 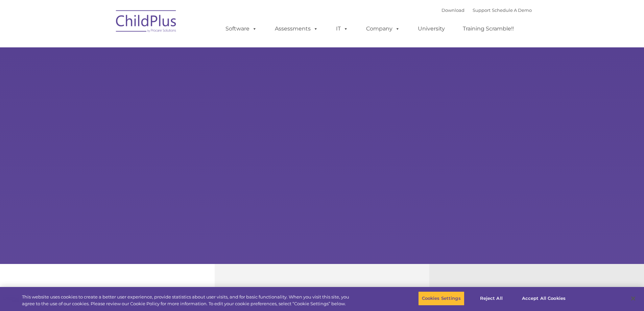 I want to click on div: This website uses cookies to create a better user experience, provide statistics about user visit..., so click(x=188, y=300).